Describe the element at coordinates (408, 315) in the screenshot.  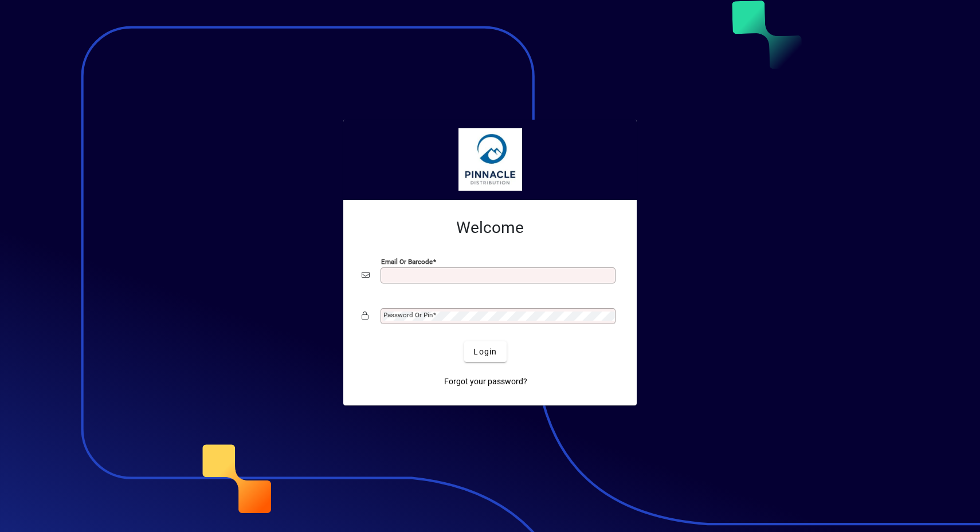
I see `mat-label: Password or Pin` at that location.